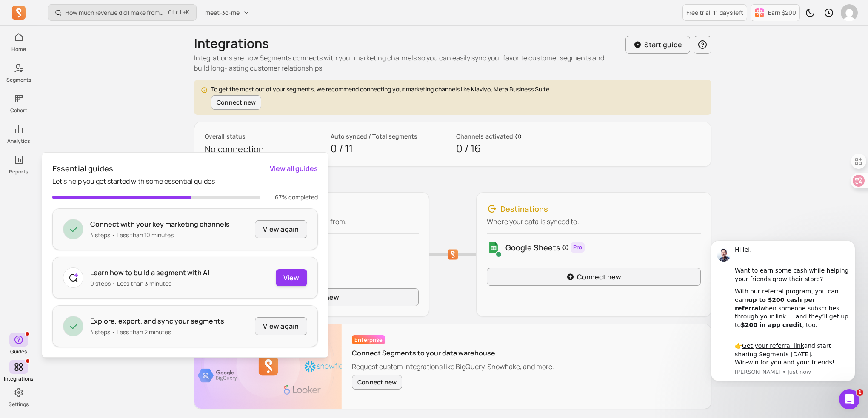 This screenshot has width=868, height=418. I want to click on kbd: Ctrl, so click(175, 13).